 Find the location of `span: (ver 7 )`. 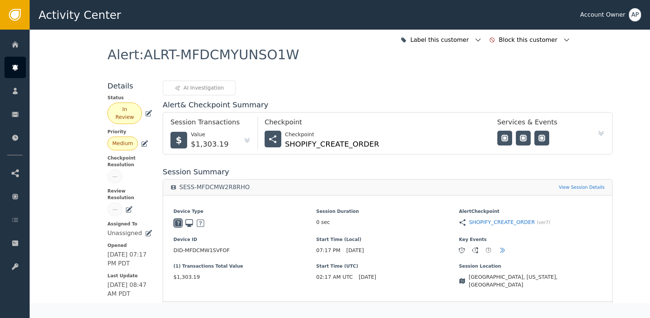

span: (ver 7 ) is located at coordinates (543, 223).